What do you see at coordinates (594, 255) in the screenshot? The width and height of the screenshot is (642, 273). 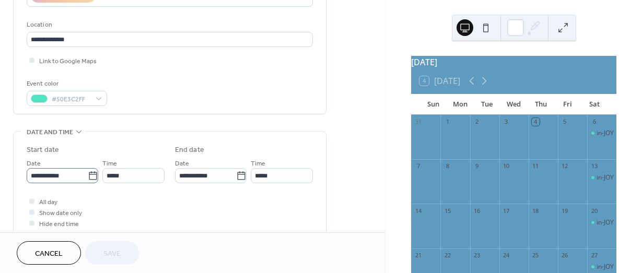 I see `div: 27` at bounding box center [594, 255].